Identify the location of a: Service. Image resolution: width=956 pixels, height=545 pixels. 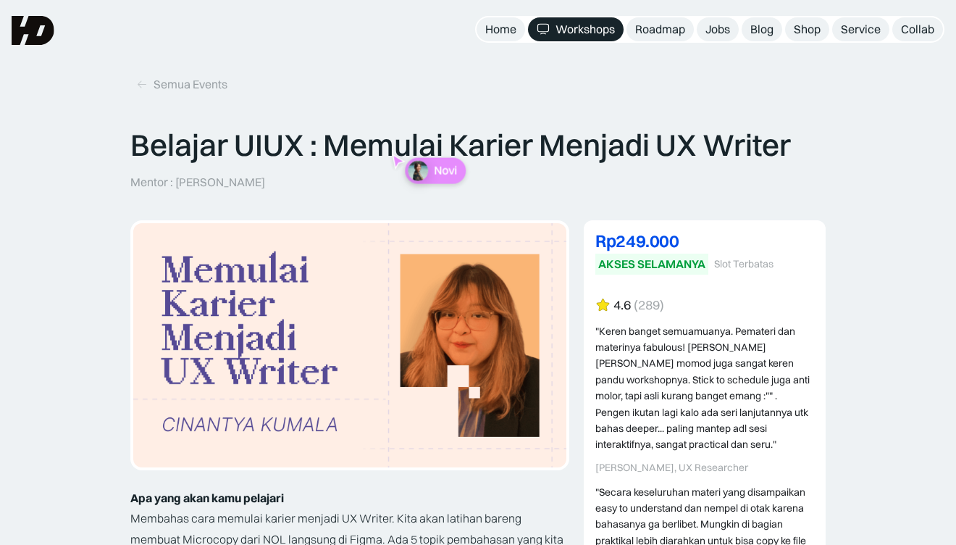
(861, 29).